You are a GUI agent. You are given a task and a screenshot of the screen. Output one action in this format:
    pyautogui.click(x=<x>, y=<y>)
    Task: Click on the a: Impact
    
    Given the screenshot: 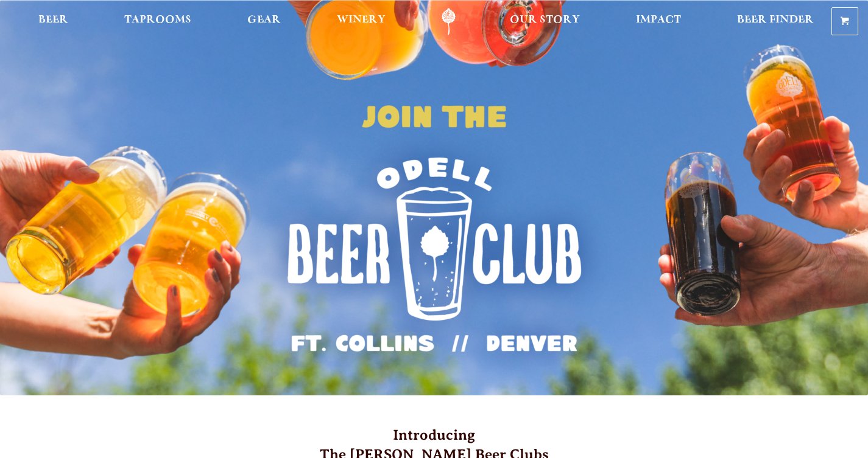 What is the action you would take?
    pyautogui.click(x=658, y=21)
    